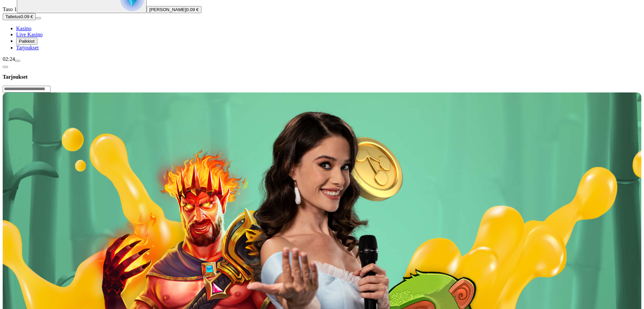 This screenshot has width=644, height=309. I want to click on span: 02:24, so click(9, 59).